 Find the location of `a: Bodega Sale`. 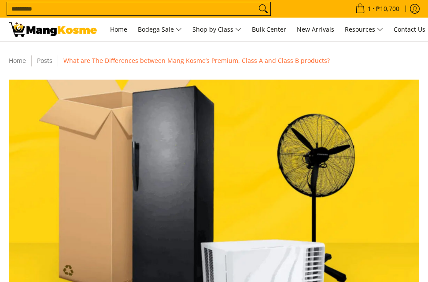

a: Bodega Sale is located at coordinates (160, 29).